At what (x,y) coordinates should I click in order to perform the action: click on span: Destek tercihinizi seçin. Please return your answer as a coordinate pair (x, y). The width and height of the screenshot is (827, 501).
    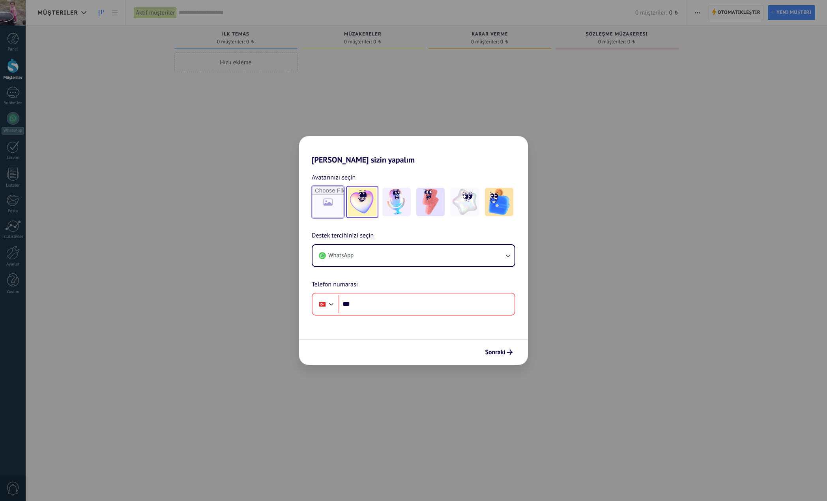
    Looking at the image, I should click on (342, 236).